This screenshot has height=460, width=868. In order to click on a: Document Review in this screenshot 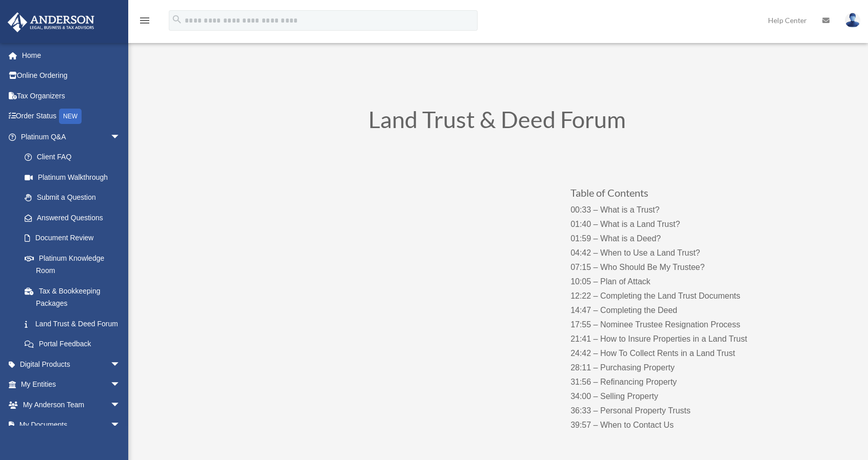, I will do `click(75, 238)`.